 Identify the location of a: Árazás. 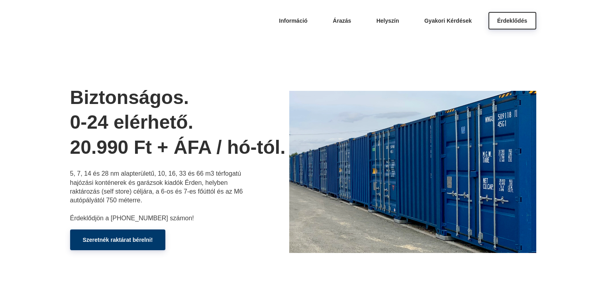
(342, 21).